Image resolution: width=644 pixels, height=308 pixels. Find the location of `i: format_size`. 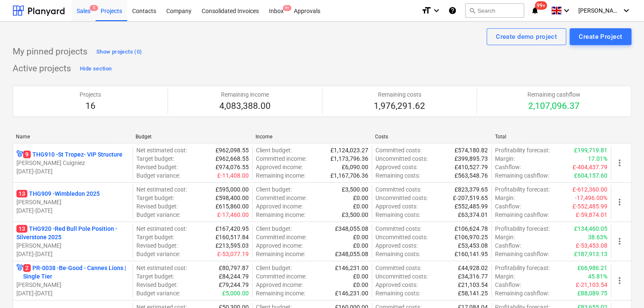

i: format_size is located at coordinates (427, 10).